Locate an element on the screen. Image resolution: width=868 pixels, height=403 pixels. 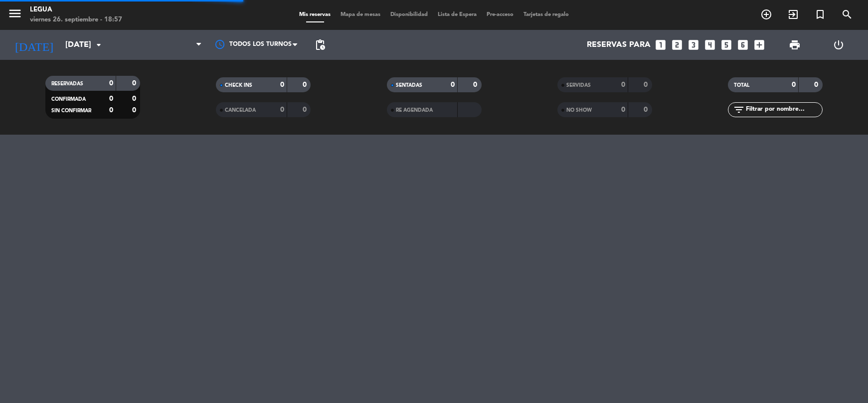
div: viernes 26. septiembre - 18:57 is located at coordinates (76, 20).